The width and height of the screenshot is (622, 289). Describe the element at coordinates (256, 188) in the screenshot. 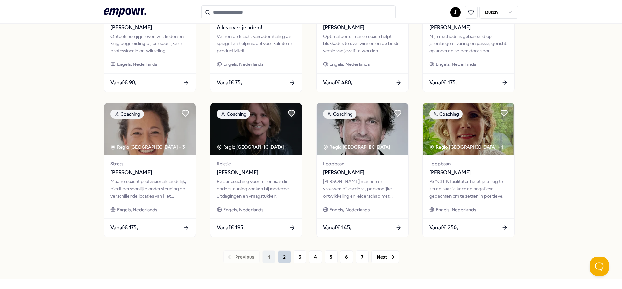

I see `div: Relatiecoaching voor millennials die ondersteuning zoeken bij moderne uitdagingen en vraagstukken.` at that location.